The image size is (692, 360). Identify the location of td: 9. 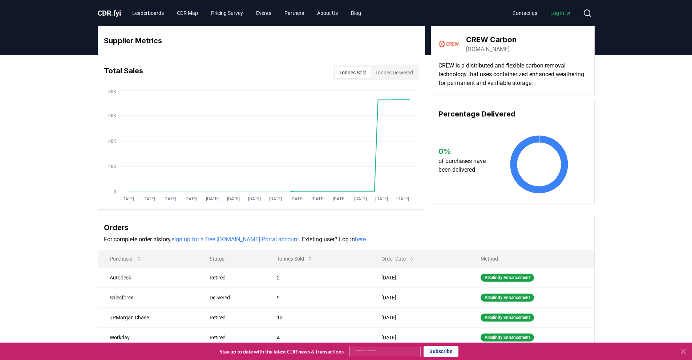
(318, 298).